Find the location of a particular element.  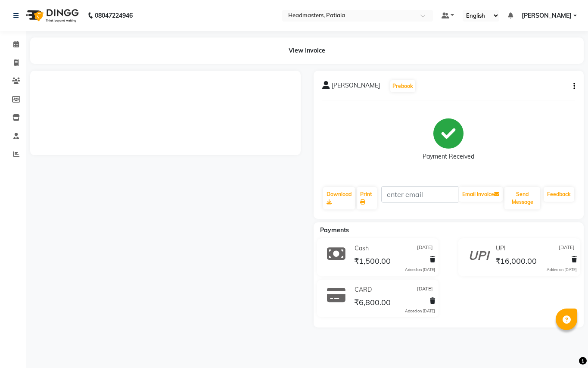

div: View Invoice is located at coordinates (307, 50).